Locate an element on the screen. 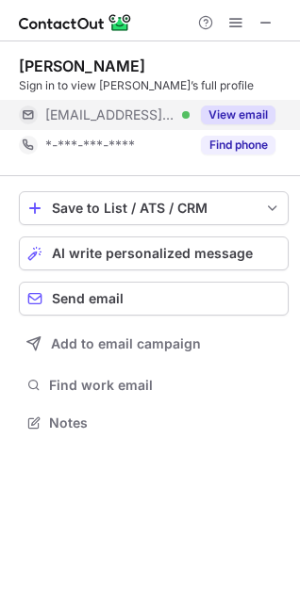 This screenshot has width=300, height=601. span: AI write personalized message is located at coordinates (152, 254).